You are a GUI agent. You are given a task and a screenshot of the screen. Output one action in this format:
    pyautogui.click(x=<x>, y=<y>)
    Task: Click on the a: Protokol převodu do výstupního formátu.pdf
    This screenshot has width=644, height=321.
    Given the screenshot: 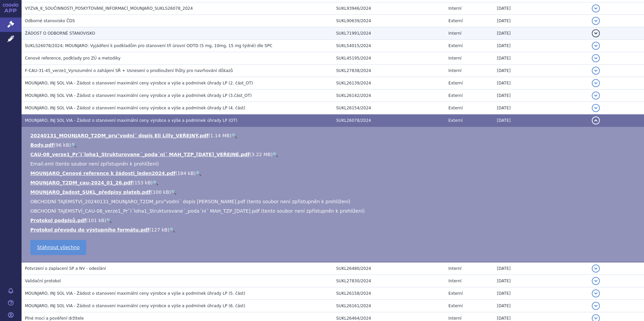 What is the action you would take?
    pyautogui.click(x=90, y=230)
    